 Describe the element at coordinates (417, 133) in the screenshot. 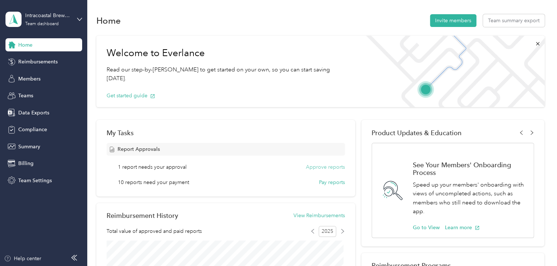

I see `span: Product Updates & Education` at that location.